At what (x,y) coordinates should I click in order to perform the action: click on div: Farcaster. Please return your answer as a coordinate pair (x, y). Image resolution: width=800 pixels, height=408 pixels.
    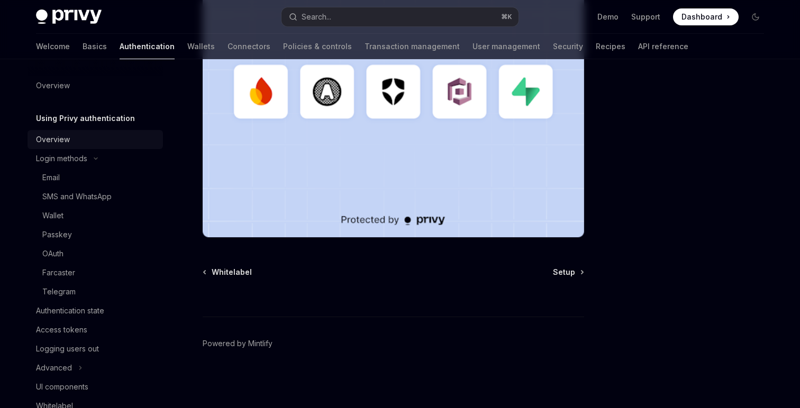
    Looking at the image, I should click on (59, 273).